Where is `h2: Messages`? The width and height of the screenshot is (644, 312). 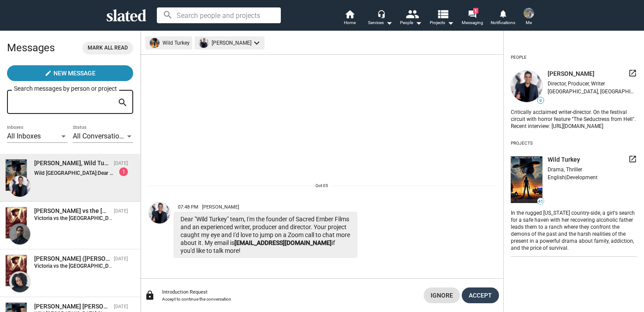
h2: Messages is located at coordinates (31, 48).